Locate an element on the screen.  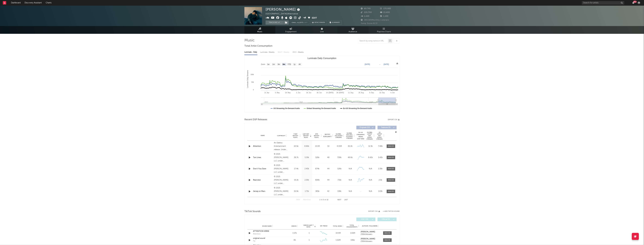
div: 138k is located at coordinates (339, 192).